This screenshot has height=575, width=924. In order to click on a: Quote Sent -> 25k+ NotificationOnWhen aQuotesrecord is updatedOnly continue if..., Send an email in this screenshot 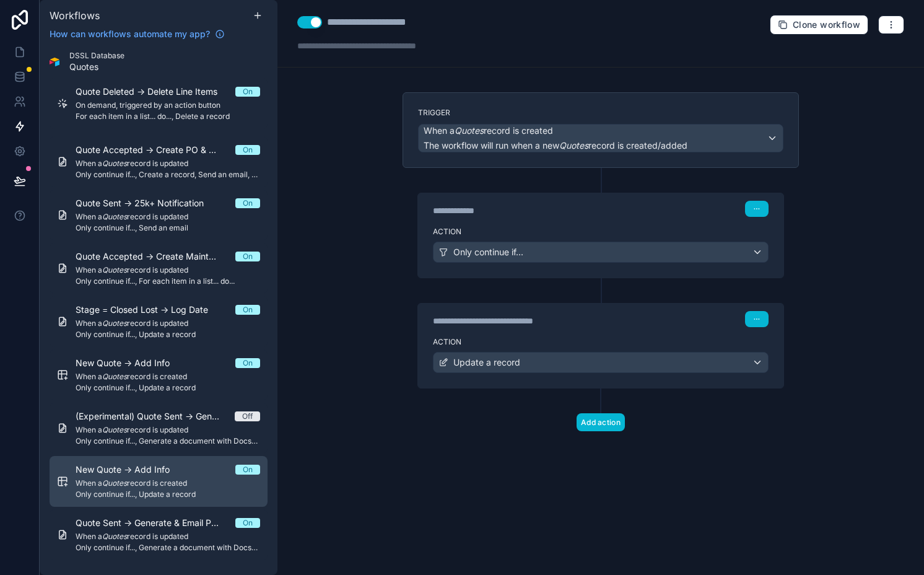, I will do `click(159, 215)`.